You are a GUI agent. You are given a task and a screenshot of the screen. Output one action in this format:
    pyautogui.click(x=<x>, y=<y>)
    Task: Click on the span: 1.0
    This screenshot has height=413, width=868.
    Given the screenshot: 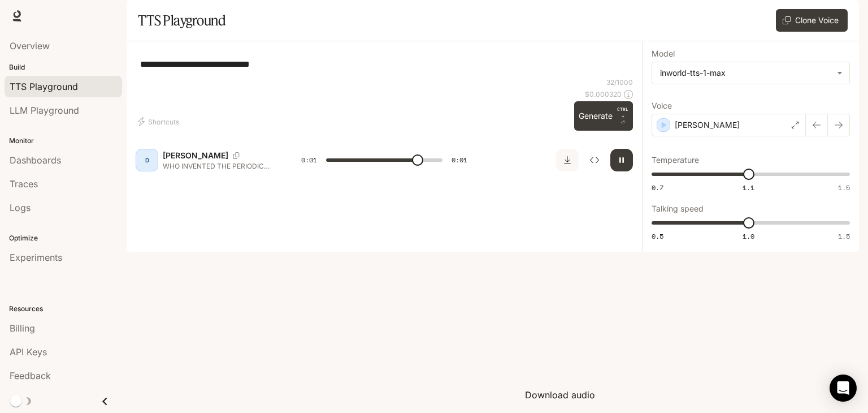 What is the action you would take?
    pyautogui.click(x=749, y=236)
    